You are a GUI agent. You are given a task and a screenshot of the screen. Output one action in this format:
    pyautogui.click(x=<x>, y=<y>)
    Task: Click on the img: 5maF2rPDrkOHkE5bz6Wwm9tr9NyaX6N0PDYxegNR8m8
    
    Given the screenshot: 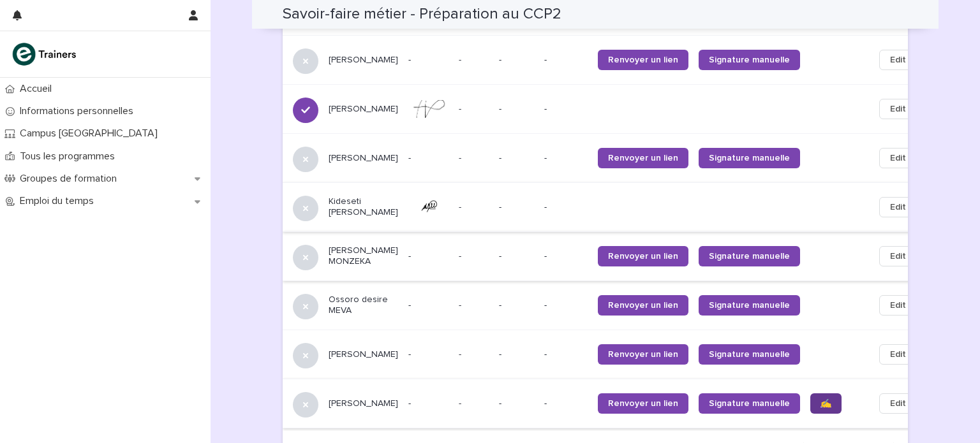 What is the action you would take?
    pyautogui.click(x=429, y=207)
    